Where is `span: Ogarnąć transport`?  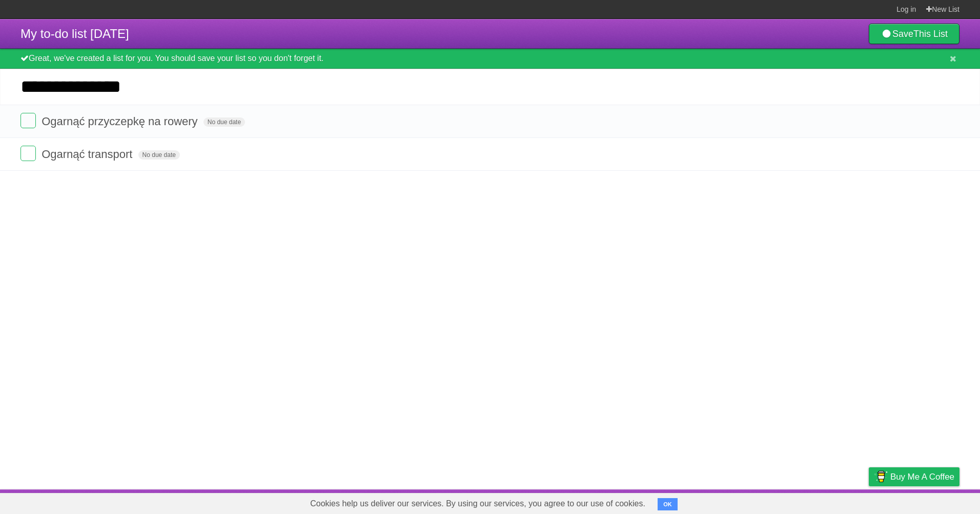 span: Ogarnąć transport is located at coordinates (88, 154).